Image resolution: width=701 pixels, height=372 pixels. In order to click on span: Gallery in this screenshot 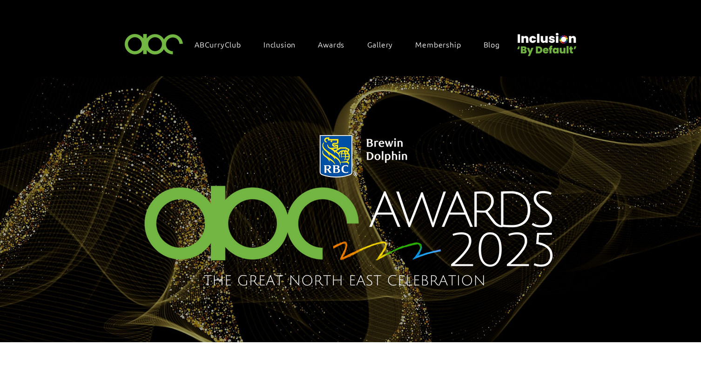, I will do `click(380, 44)`.